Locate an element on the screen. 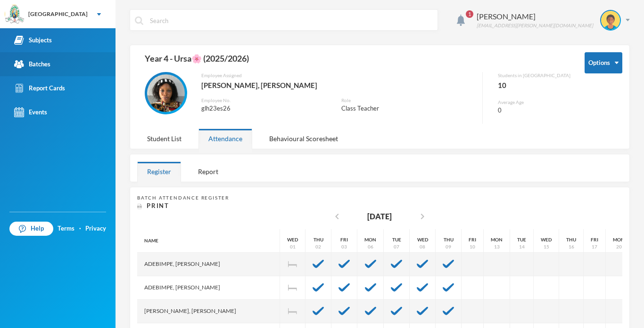  div: Attendance is located at coordinates (225, 139).